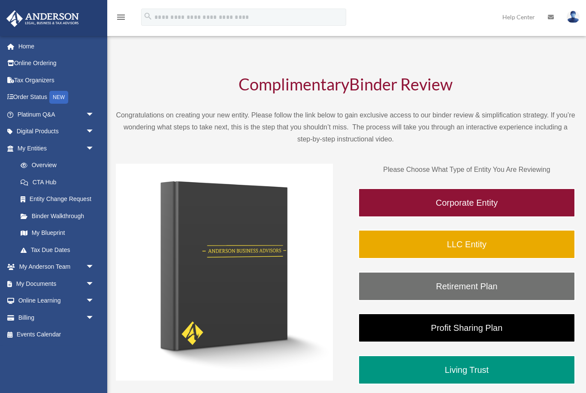 This screenshot has width=586, height=393. I want to click on a: Events Calendar, so click(57, 335).